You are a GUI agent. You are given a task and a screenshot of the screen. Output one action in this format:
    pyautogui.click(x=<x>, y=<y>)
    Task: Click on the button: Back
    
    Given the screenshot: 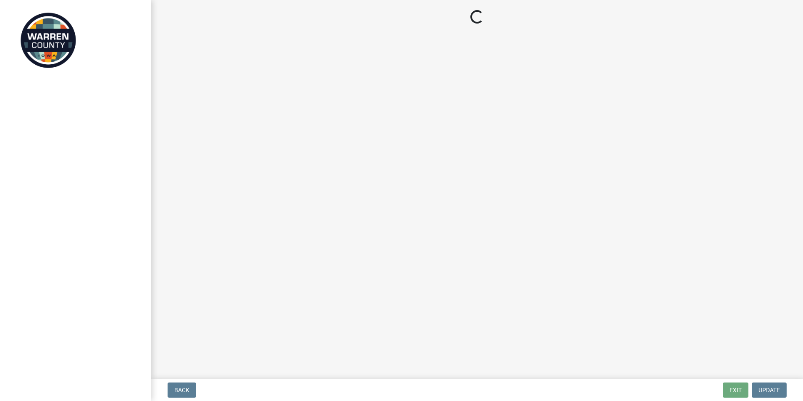 What is the action you would take?
    pyautogui.click(x=182, y=390)
    